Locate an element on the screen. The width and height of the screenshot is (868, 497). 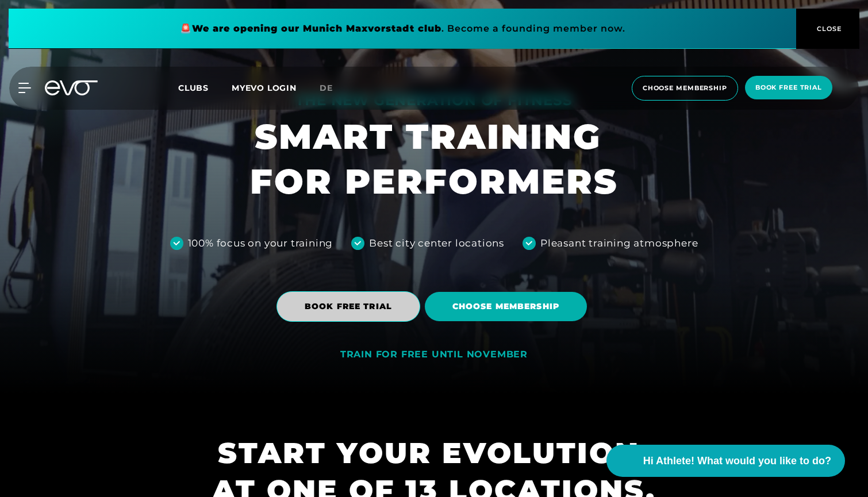
a: Choose membership is located at coordinates (509, 306).